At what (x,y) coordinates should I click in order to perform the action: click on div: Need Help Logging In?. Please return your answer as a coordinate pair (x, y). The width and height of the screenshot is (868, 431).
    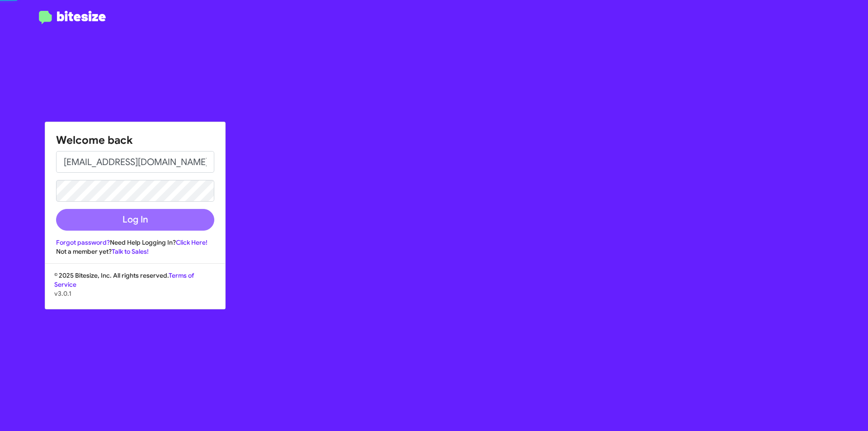
    Looking at the image, I should click on (135, 243).